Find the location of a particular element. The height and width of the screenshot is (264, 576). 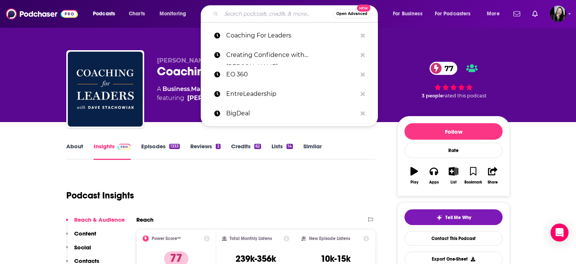

p: EntreLeadership is located at coordinates (291, 94).